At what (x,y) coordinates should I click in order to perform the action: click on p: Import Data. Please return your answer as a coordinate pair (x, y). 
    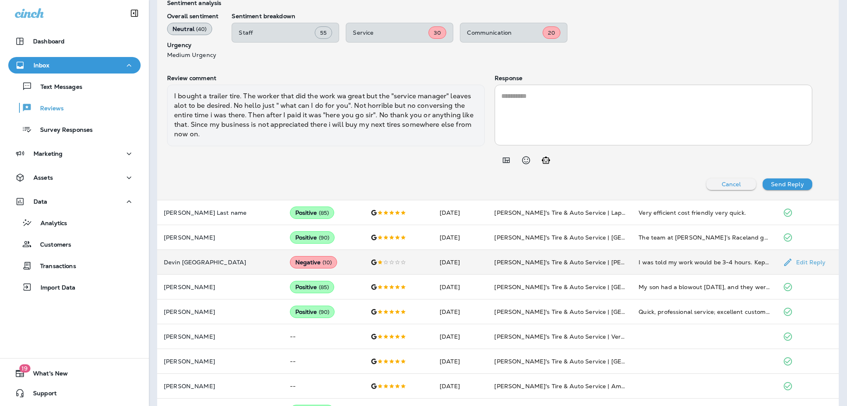
    Looking at the image, I should click on (54, 288).